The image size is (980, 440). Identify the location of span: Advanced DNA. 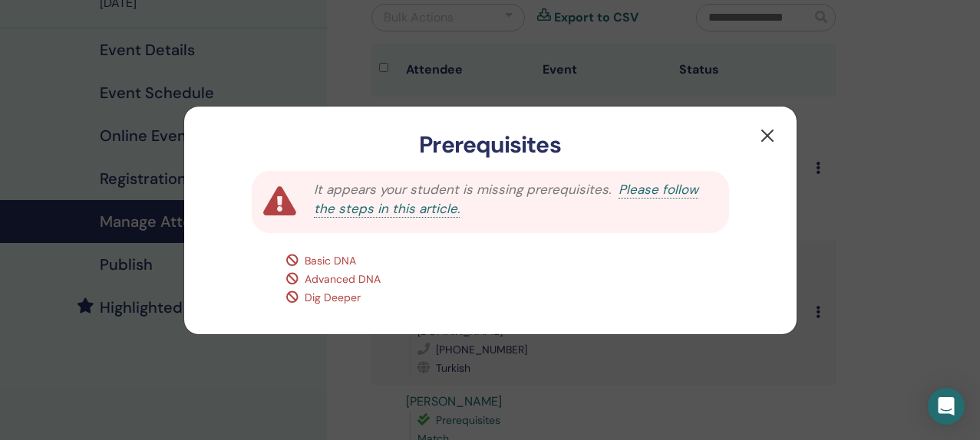
(342, 279).